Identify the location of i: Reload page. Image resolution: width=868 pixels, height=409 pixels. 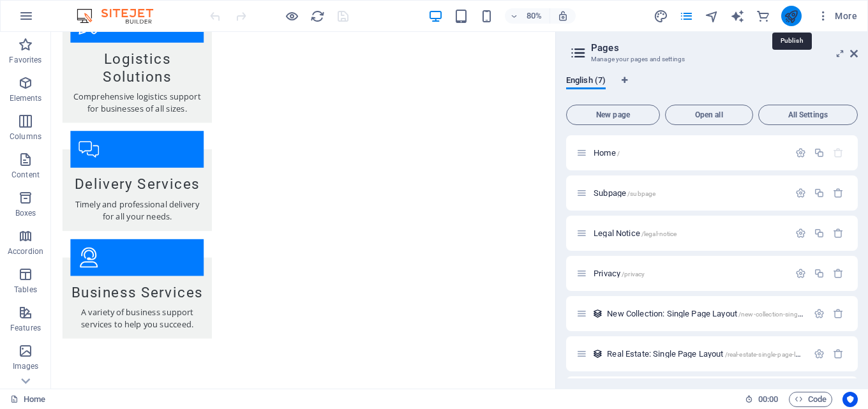
(317, 16).